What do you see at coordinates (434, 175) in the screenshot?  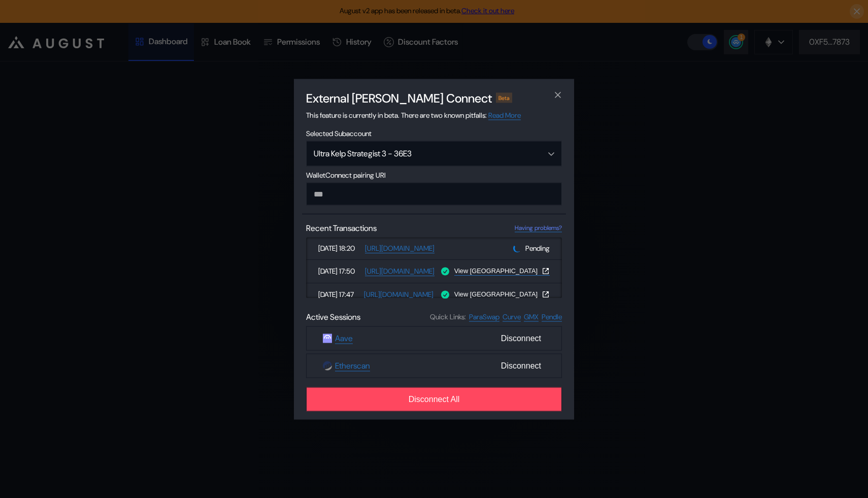 I see `span: WalletConnect pairing URI` at bounding box center [434, 175].